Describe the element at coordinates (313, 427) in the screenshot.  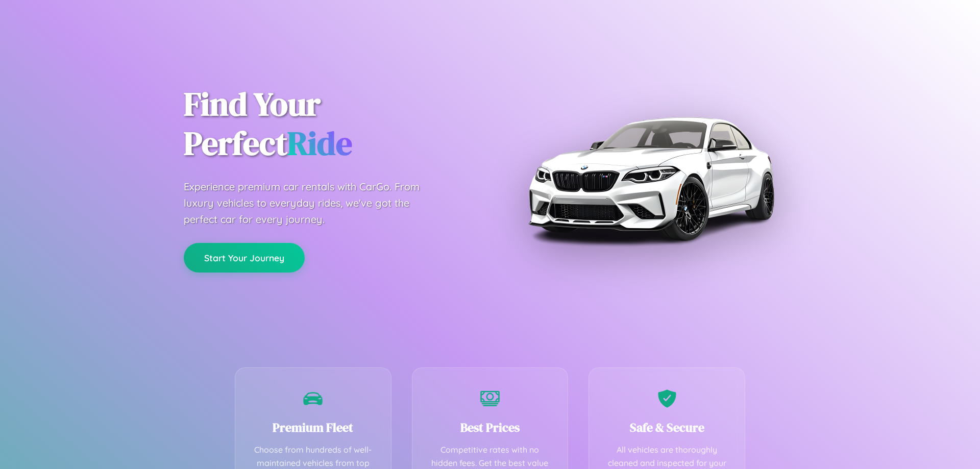
I see `h3: Premium Fleet` at that location.